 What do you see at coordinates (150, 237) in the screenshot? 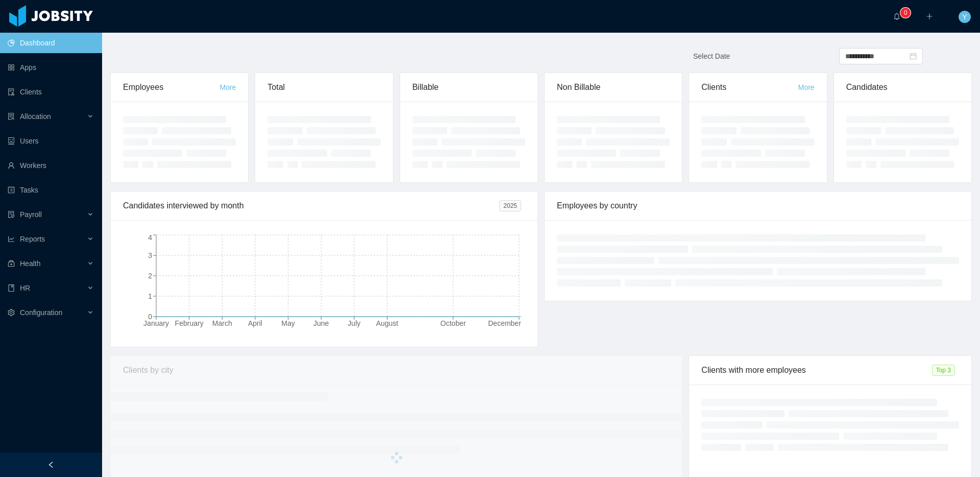
I see `tspan: 4` at bounding box center [150, 237].